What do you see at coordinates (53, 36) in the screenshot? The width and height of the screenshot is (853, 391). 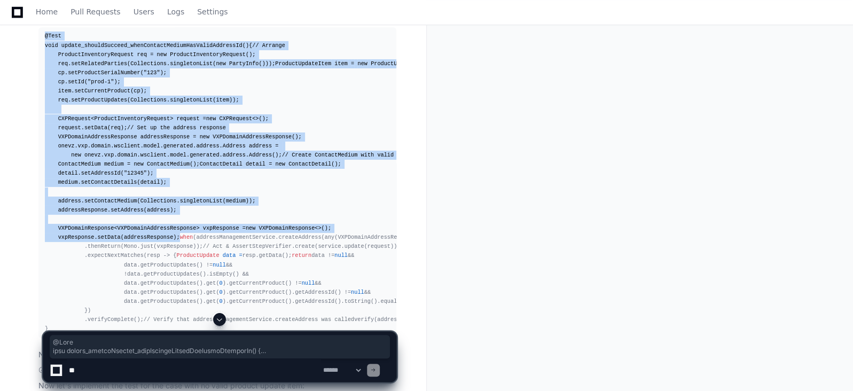 I see `span: @Test` at bounding box center [53, 36].